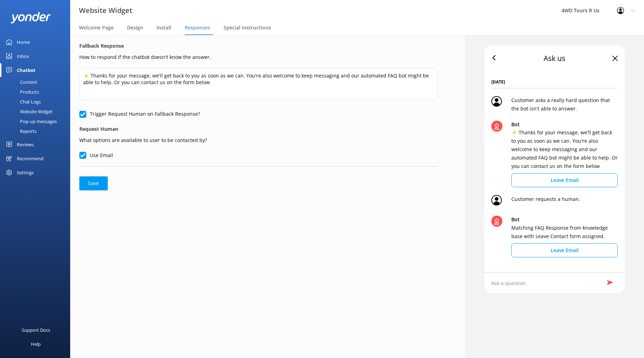 Image resolution: width=644 pixels, height=358 pixels. I want to click on div: Products, so click(21, 92).